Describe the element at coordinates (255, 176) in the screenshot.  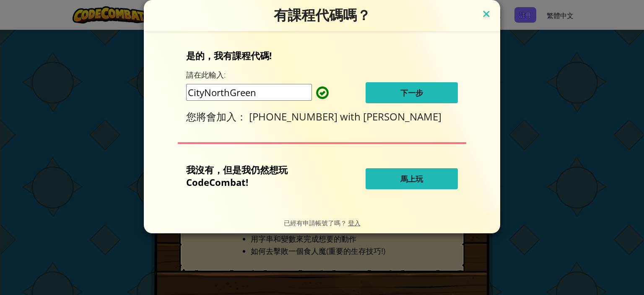
I see `p: 我沒有，但是我仍然想玩 CodeCombat!` at that location.